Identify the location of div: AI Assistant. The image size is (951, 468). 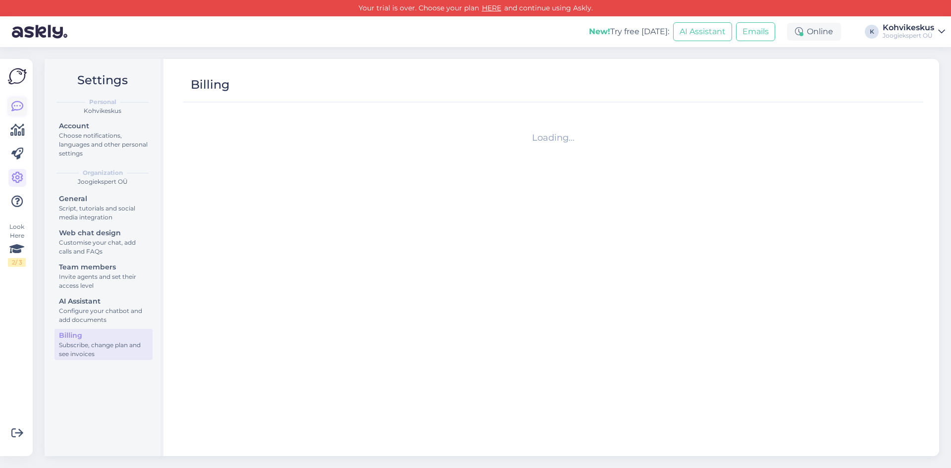
(104, 301).